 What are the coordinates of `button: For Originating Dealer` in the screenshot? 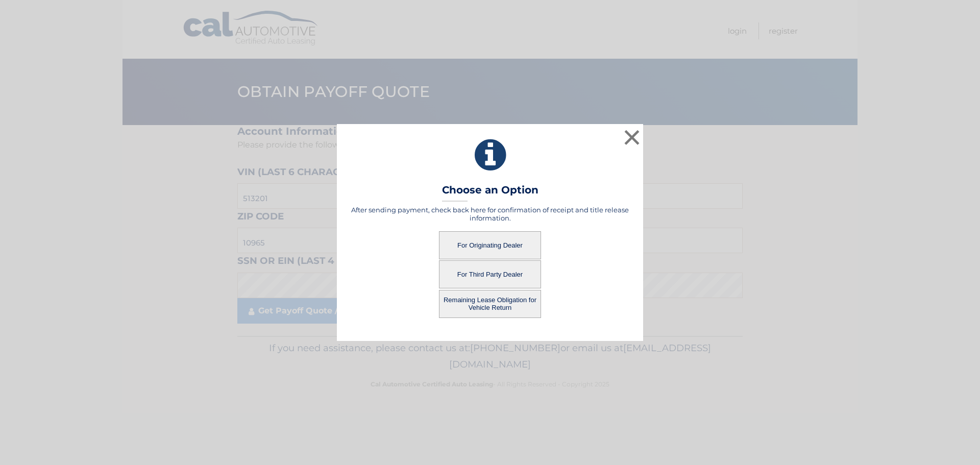 It's located at (490, 245).